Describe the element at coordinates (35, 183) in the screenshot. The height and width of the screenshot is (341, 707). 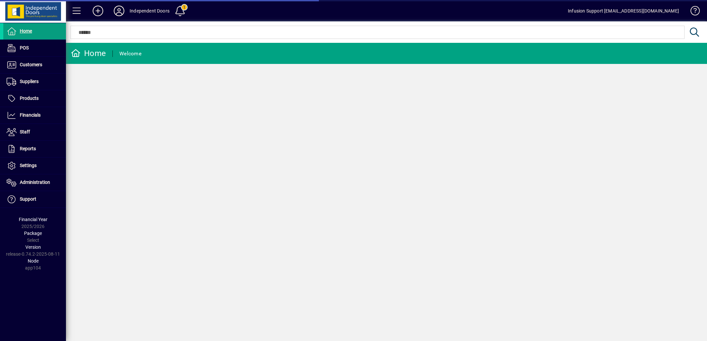
I see `a: Administration` at that location.